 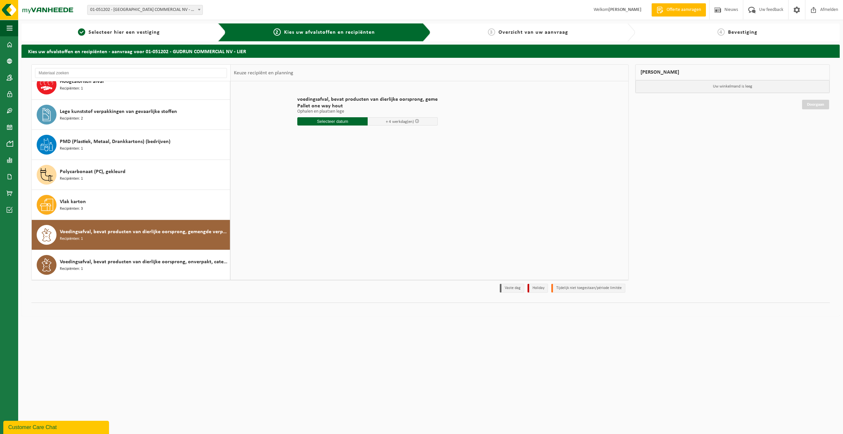 What do you see at coordinates (733, 87) in the screenshot?
I see `p: Uw winkelmand is leeg` at bounding box center [733, 87].